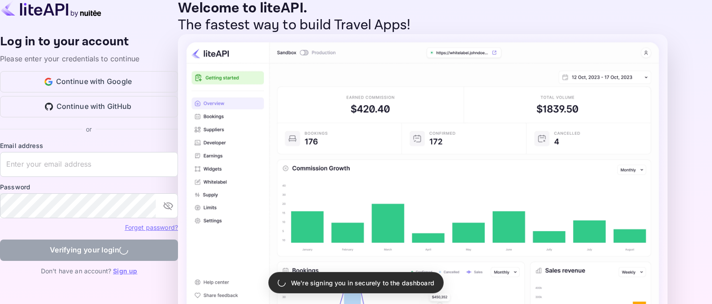 The image size is (712, 304). I want to click on button: toggle password visibility, so click(168, 206).